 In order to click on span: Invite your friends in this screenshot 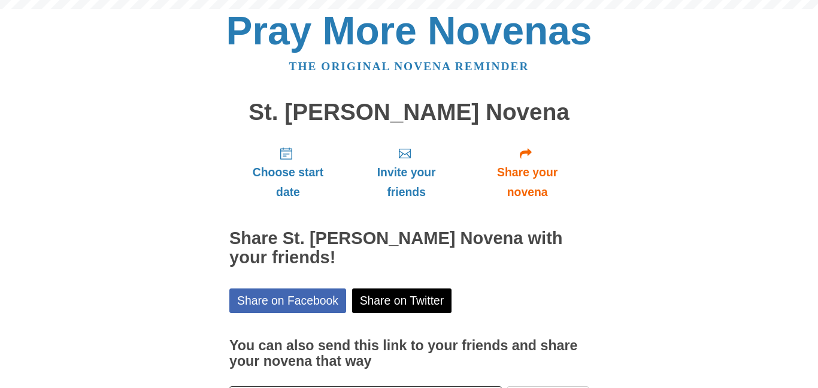, I will do `click(406, 182)`.